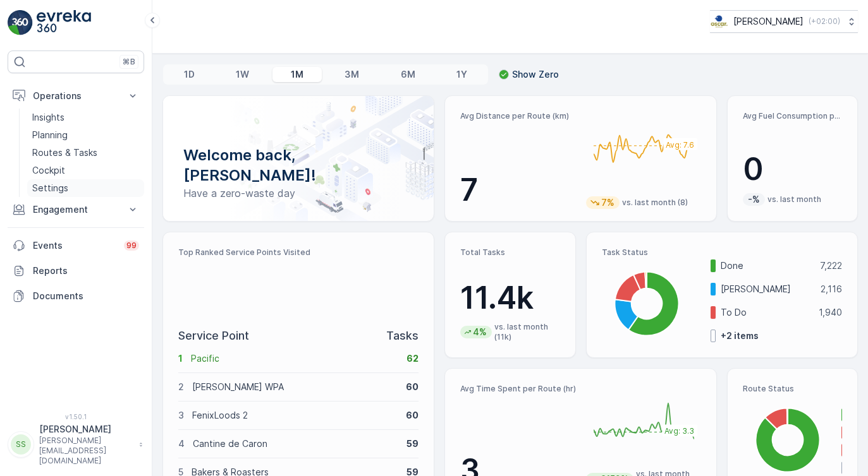  What do you see at coordinates (408, 74) in the screenshot?
I see `p: 6M` at bounding box center [408, 74].